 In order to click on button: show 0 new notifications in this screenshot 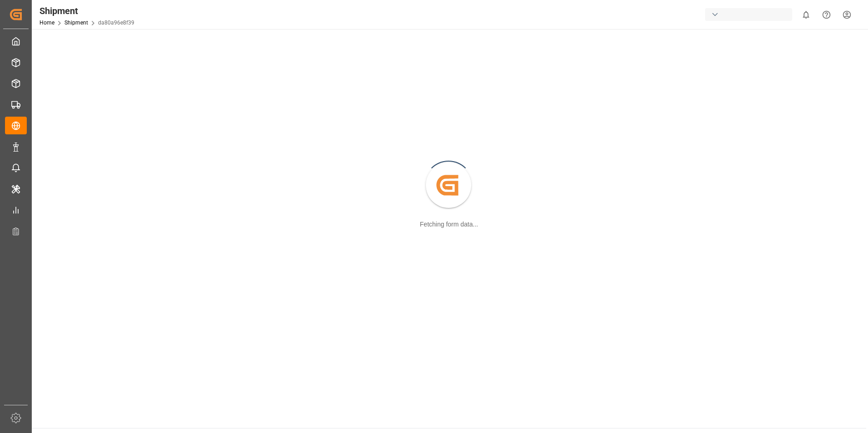, I will do `click(806, 15)`.